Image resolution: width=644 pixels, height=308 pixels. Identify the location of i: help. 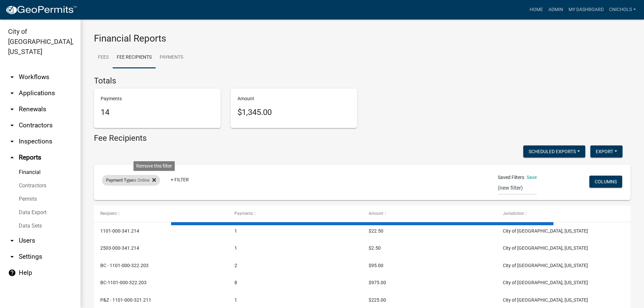
(12, 273).